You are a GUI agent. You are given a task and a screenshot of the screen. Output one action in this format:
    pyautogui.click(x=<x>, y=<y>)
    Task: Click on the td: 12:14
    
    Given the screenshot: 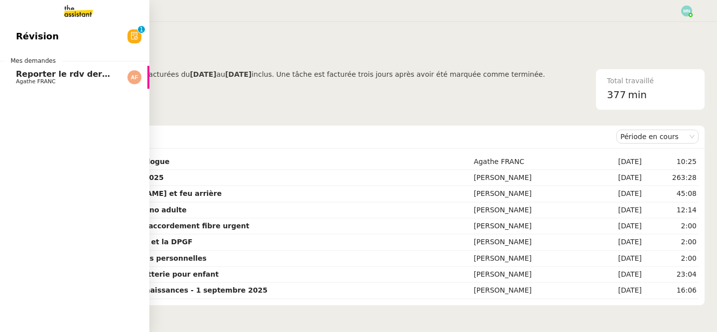 What is the action you would take?
    pyautogui.click(x=671, y=210)
    